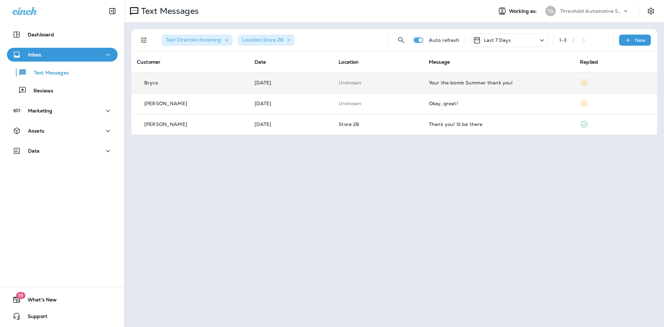 This screenshot has height=327, width=664. Describe the element at coordinates (262, 40) in the screenshot. I see `span: Location : Store 28` at that location.